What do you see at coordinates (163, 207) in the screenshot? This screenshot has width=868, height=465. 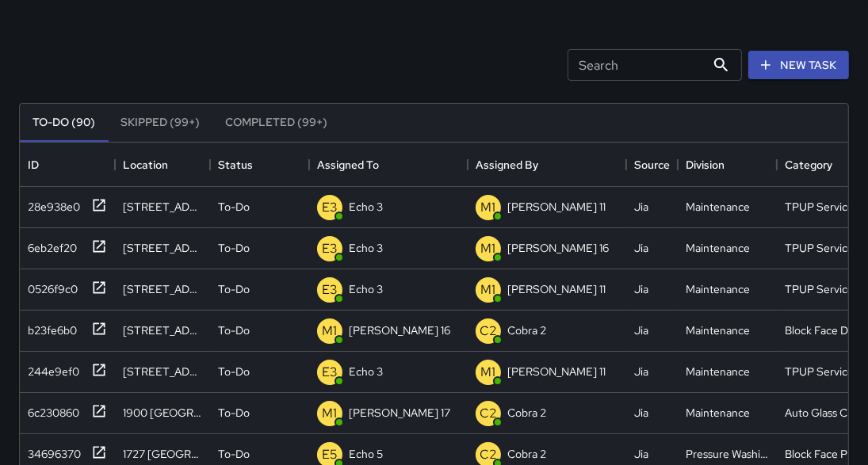 I see `div: 355 24th Street` at bounding box center [163, 207].